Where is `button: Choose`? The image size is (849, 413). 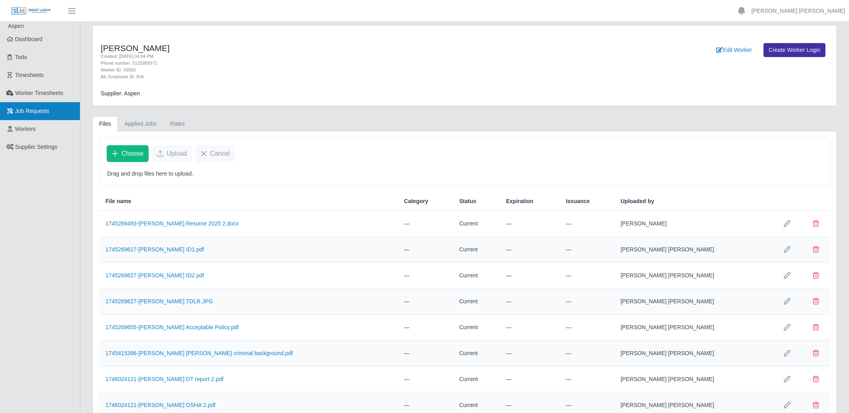 button: Choose is located at coordinates (127, 154).